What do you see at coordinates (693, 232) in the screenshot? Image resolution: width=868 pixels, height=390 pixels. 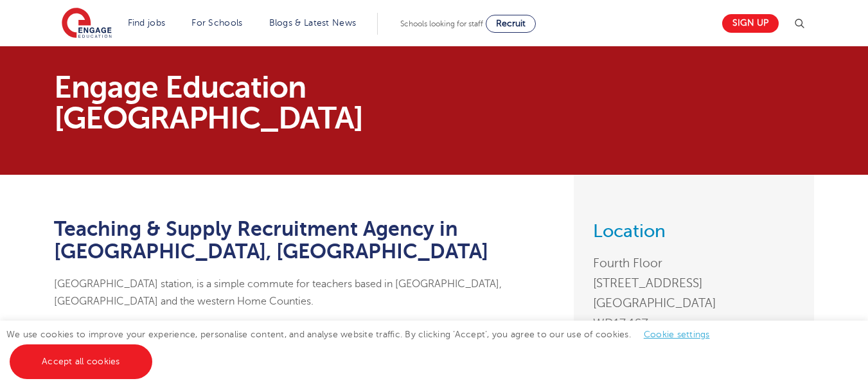 I see `h3: Location` at bounding box center [693, 232].